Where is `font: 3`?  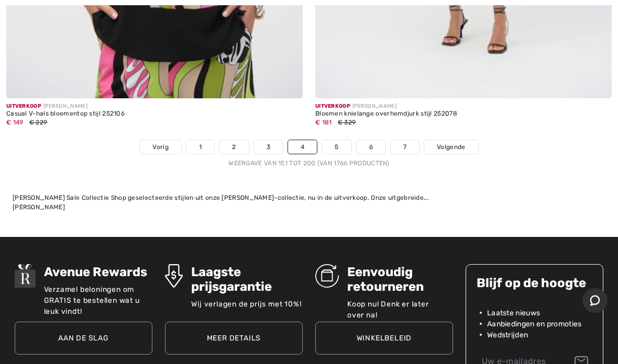 font: 3 is located at coordinates (268, 148).